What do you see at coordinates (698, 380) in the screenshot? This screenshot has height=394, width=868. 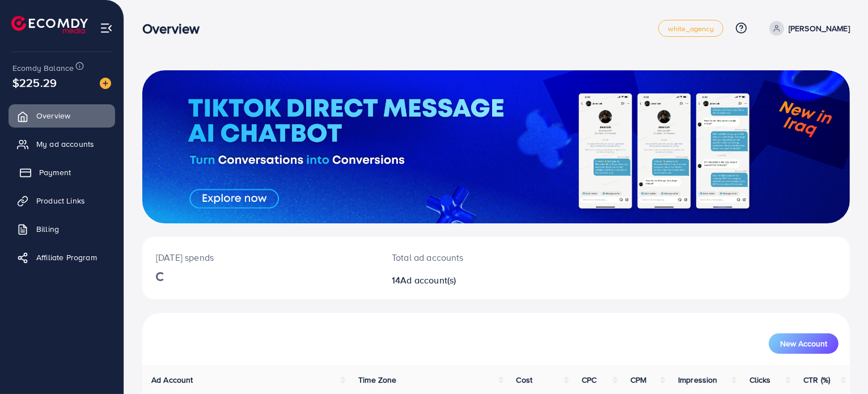 I see `span: Impression` at bounding box center [698, 380].